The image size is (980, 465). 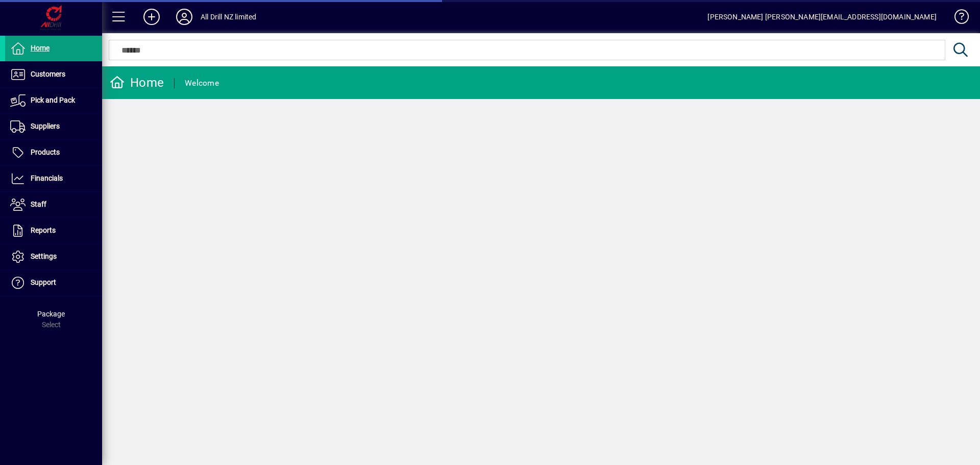 What do you see at coordinates (53, 178) in the screenshot?
I see `a: Financials` at bounding box center [53, 178].